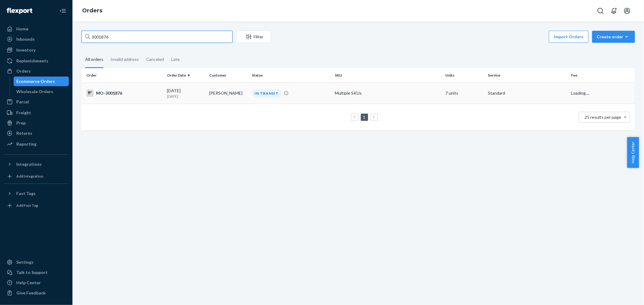 The image size is (644, 305). I want to click on div: Fast Tags, so click(26, 194).